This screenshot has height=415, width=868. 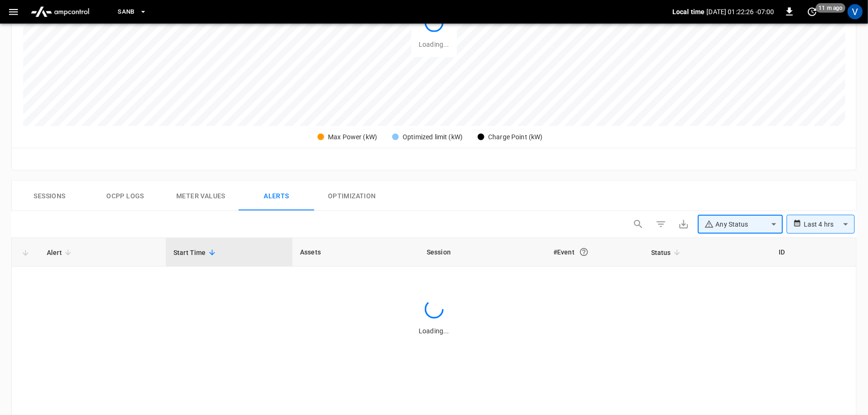 What do you see at coordinates (126, 12) in the screenshot?
I see `span: SanB` at bounding box center [126, 12].